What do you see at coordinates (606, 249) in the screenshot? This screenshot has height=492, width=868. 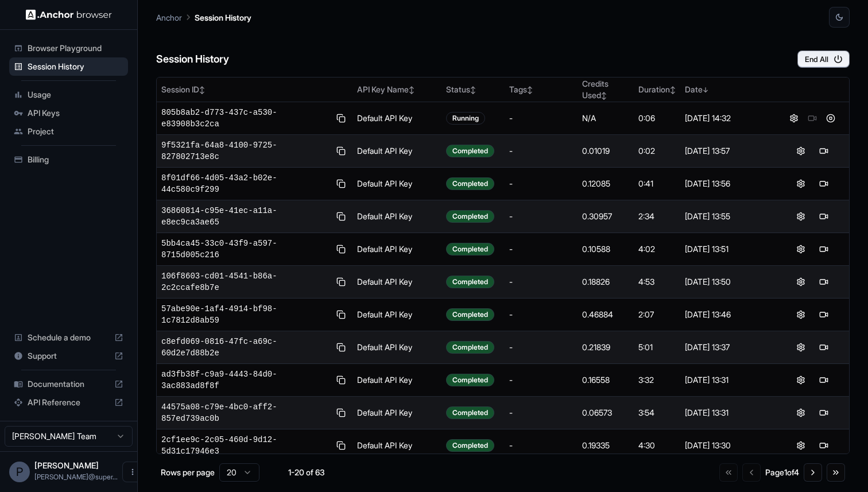 I see `div: 0.10588` at bounding box center [606, 249].